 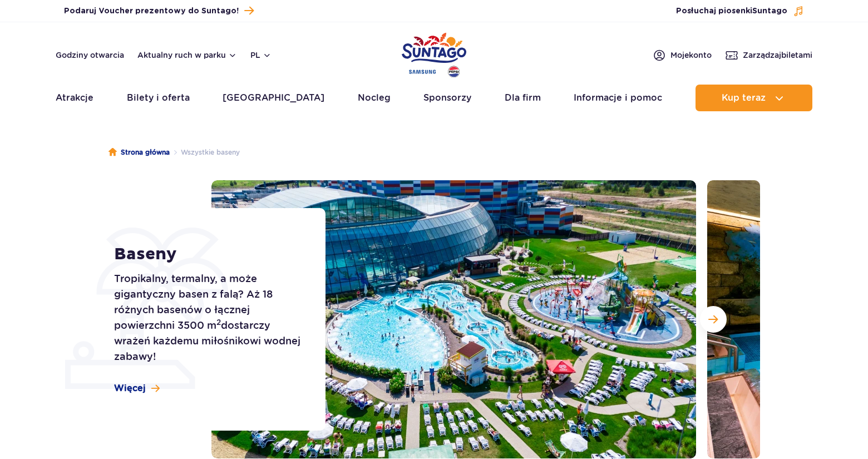 What do you see at coordinates (261, 55) in the screenshot?
I see `button: pl` at bounding box center [261, 55].